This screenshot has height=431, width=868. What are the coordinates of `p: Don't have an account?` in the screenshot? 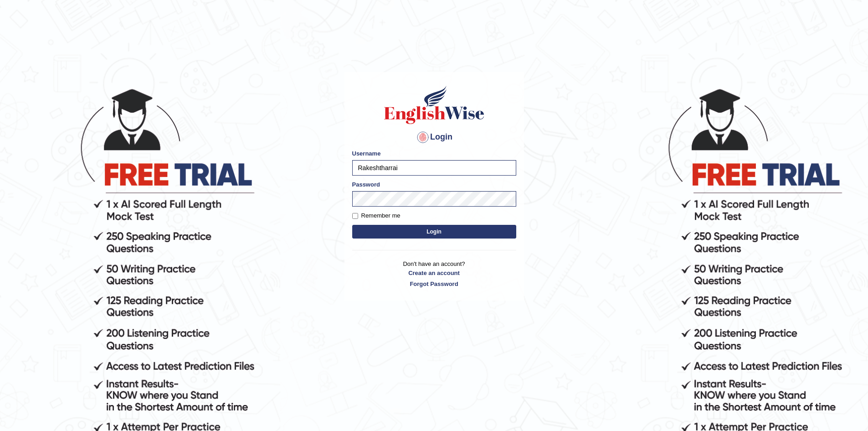 It's located at (434, 274).